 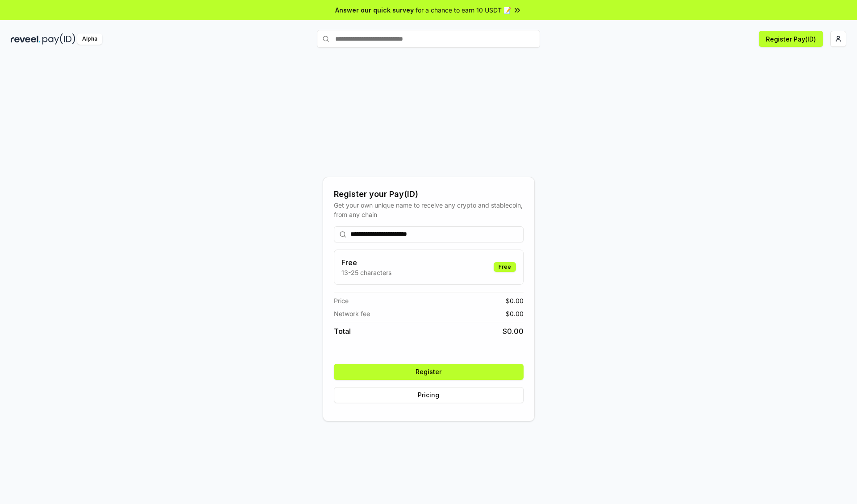 What do you see at coordinates (428, 210) in the screenshot?
I see `div: Get your own unique name to receive any crypto and stablecoin, from any chain` at bounding box center [428, 210].